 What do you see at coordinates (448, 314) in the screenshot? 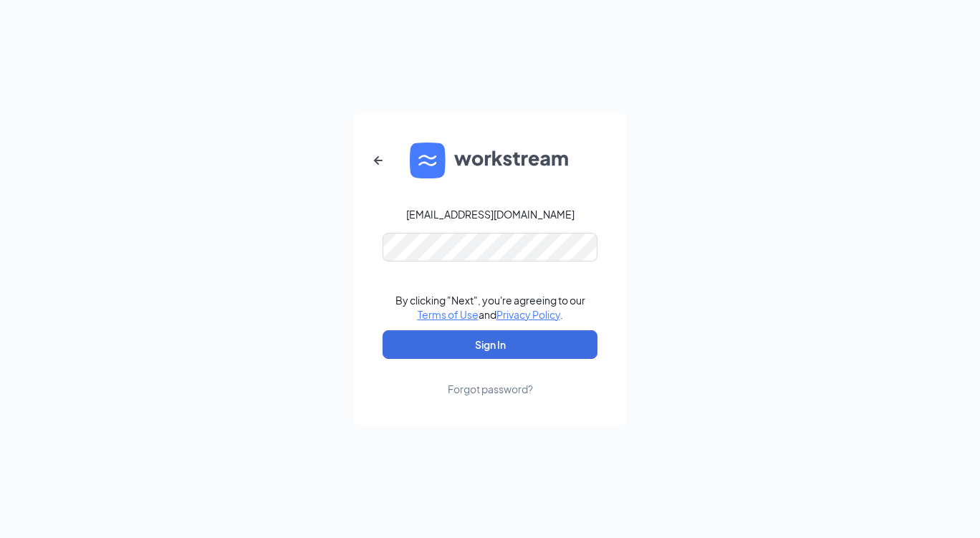
I see `a: Terms of Use` at bounding box center [448, 314].